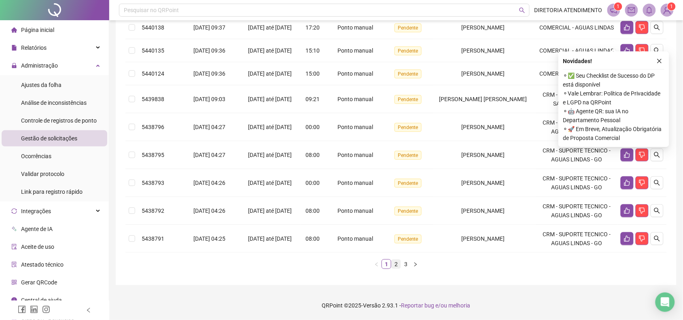 This screenshot has width=683, height=320. I want to click on li: 2, so click(396, 264).